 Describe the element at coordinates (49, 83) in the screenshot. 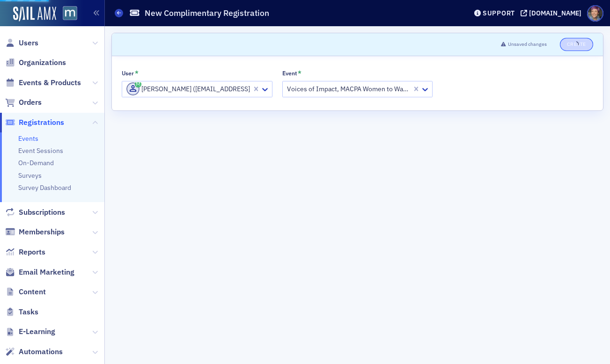

I see `span: Events & Products` at that location.